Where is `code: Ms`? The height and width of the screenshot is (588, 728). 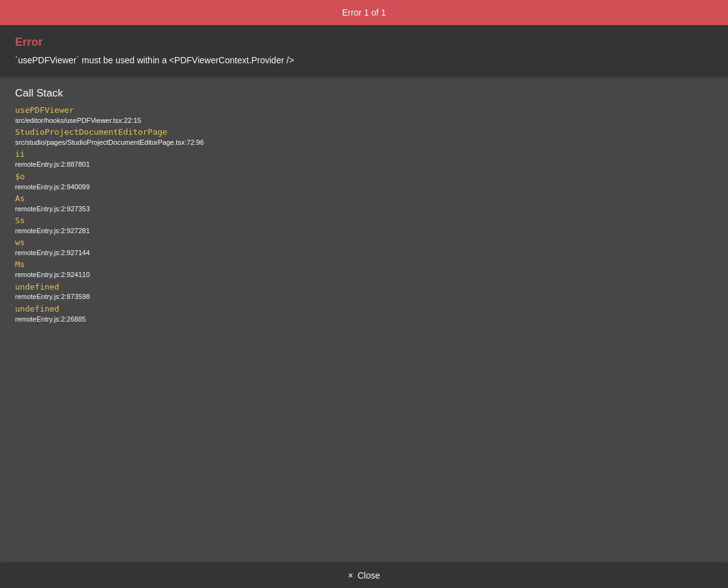
code: Ms is located at coordinates (20, 264).